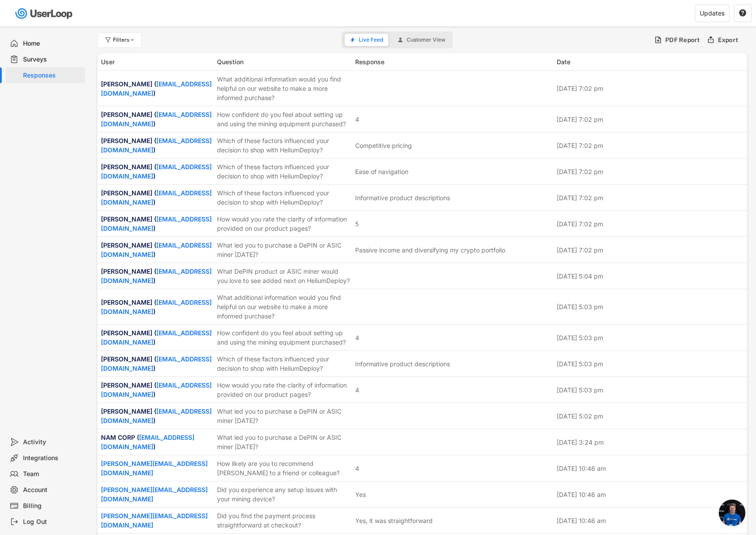 The image size is (756, 535). I want to click on img: userloop-logo-01.svg, so click(45, 13).